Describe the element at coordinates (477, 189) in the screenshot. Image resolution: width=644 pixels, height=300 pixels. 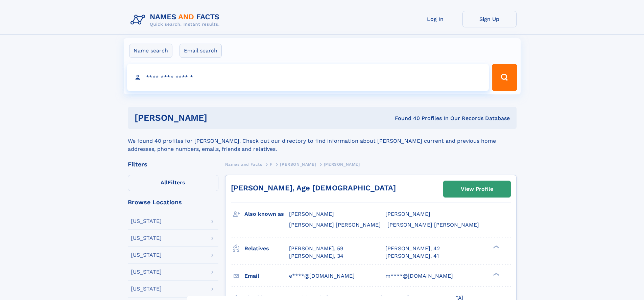
I see `a: View Profile` at that location.